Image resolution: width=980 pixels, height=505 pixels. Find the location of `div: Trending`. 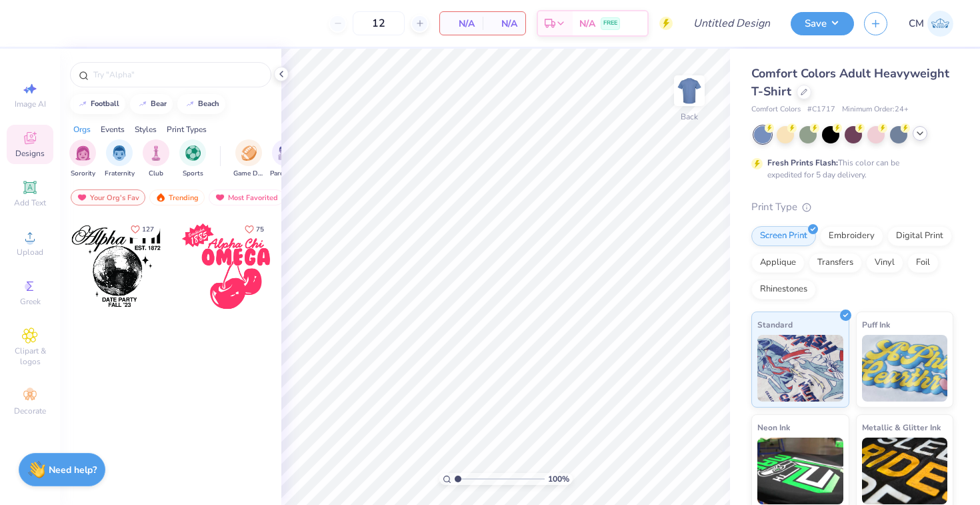

div: Trending is located at coordinates (177, 198).